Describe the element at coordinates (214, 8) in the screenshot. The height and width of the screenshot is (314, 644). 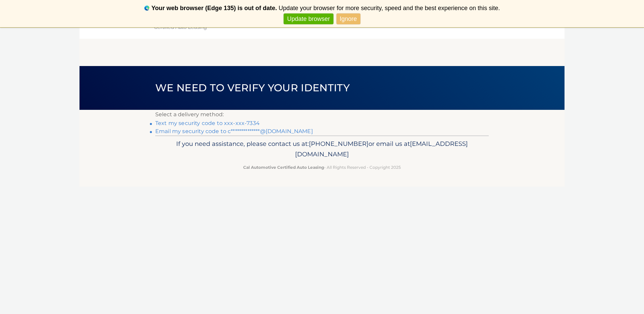
I see `b: Your web browser (Edge 135) is out of date.` at that location.